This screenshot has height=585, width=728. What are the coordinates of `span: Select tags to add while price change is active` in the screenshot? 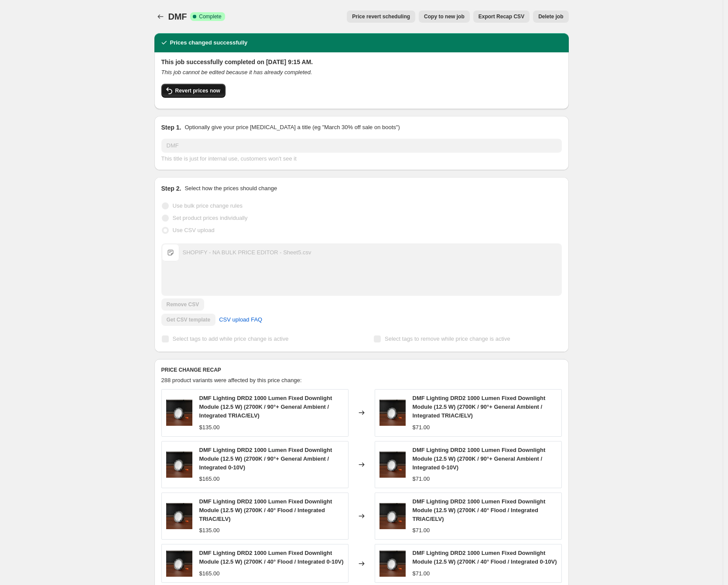 It's located at (231, 338).